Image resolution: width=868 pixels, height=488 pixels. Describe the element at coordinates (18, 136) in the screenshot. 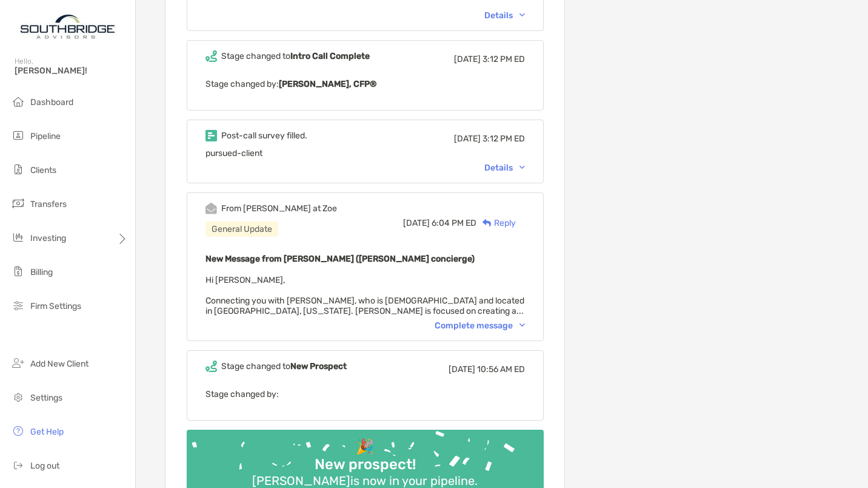

I see `img: pipeline icon` at that location.